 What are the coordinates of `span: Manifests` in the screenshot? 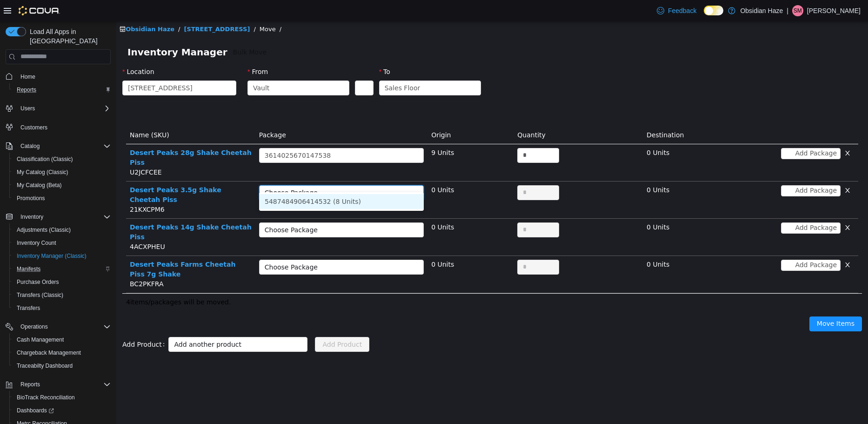 It's located at (62, 269).